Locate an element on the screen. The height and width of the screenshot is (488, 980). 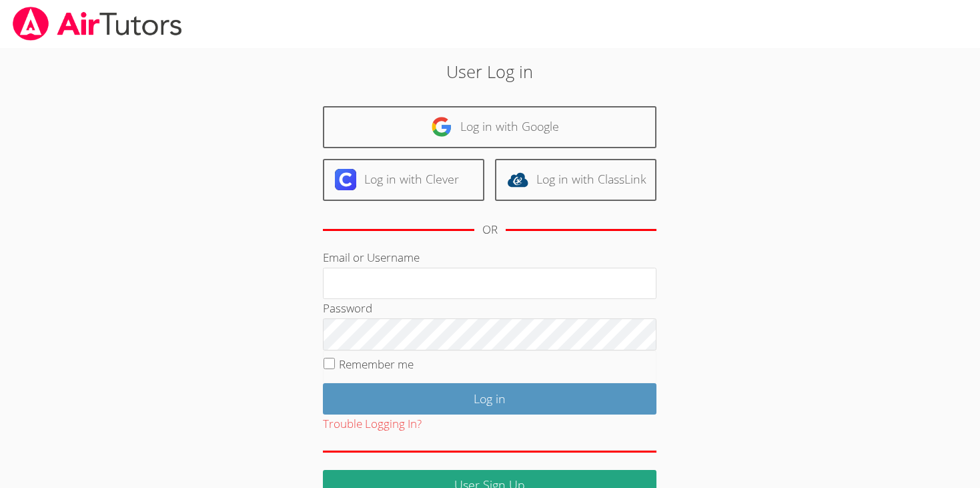
h2: User Log in is located at coordinates (490, 72).